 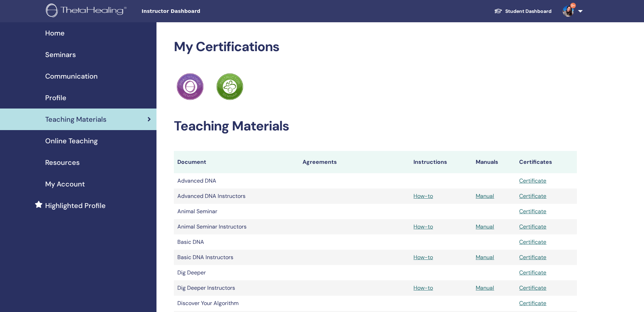 What do you see at coordinates (237, 257) in the screenshot?
I see `td: Basic DNA Instructors` at bounding box center [237, 257].